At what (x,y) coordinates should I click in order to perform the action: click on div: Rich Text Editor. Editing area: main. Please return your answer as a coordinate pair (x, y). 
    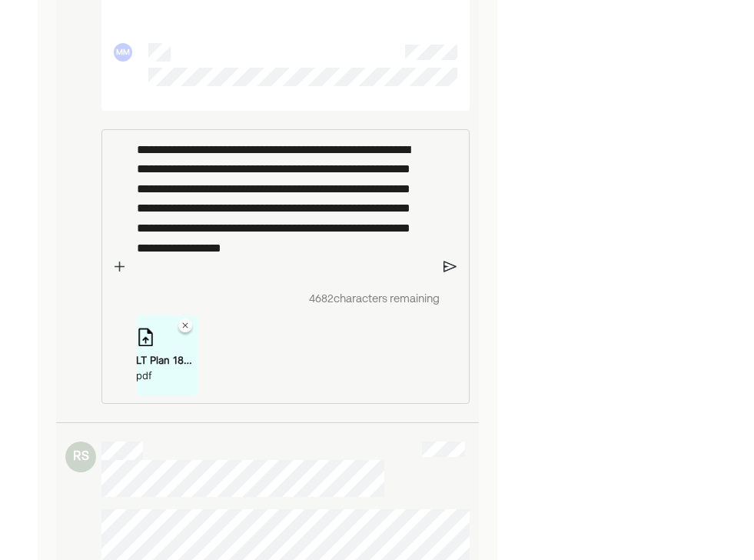
    Looking at the image, I should click on (283, 207).